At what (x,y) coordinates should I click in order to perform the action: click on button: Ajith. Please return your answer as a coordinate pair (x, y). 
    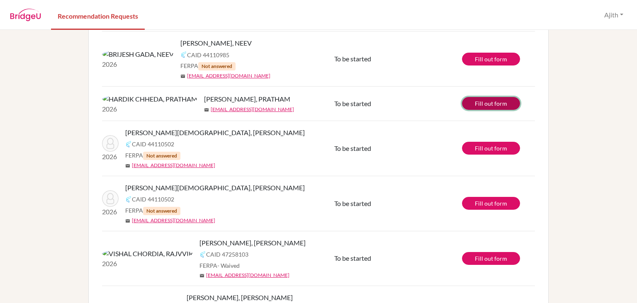
    Looking at the image, I should click on (614, 15).